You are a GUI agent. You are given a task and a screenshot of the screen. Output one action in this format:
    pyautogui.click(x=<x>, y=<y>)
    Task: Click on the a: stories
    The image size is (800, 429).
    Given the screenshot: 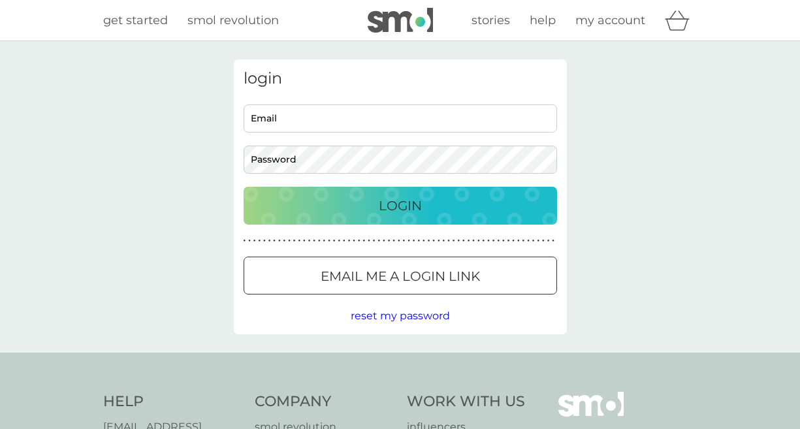 What is the action you would take?
    pyautogui.click(x=490, y=20)
    